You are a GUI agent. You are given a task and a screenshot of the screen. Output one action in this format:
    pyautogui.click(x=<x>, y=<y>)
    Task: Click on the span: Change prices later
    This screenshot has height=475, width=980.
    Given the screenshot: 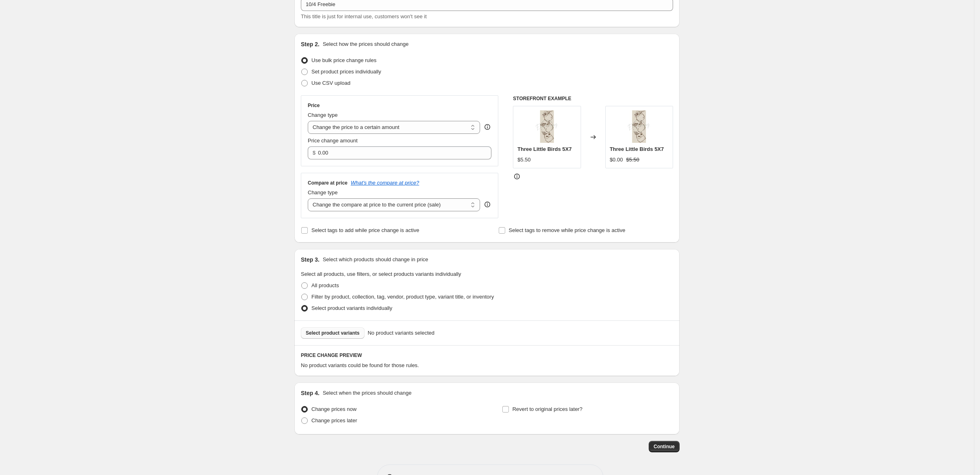 What is the action you would take?
    pyautogui.click(x=334, y=420)
    